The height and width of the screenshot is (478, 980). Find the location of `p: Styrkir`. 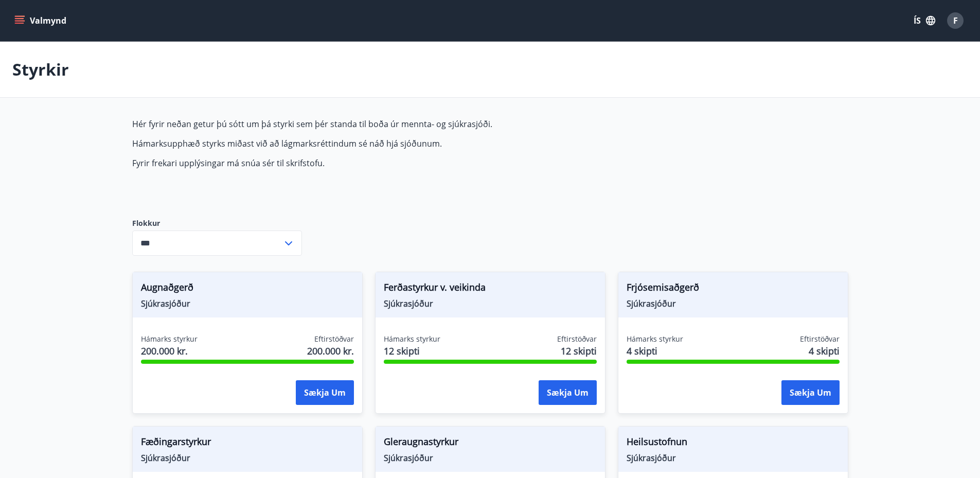

p: Styrkir is located at coordinates (41, 70).